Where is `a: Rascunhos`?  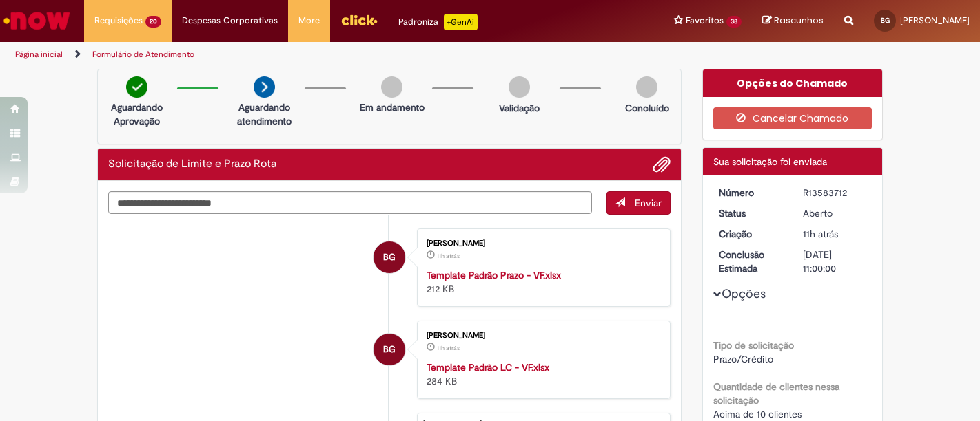
a: Rascunhos is located at coordinates (792, 21).